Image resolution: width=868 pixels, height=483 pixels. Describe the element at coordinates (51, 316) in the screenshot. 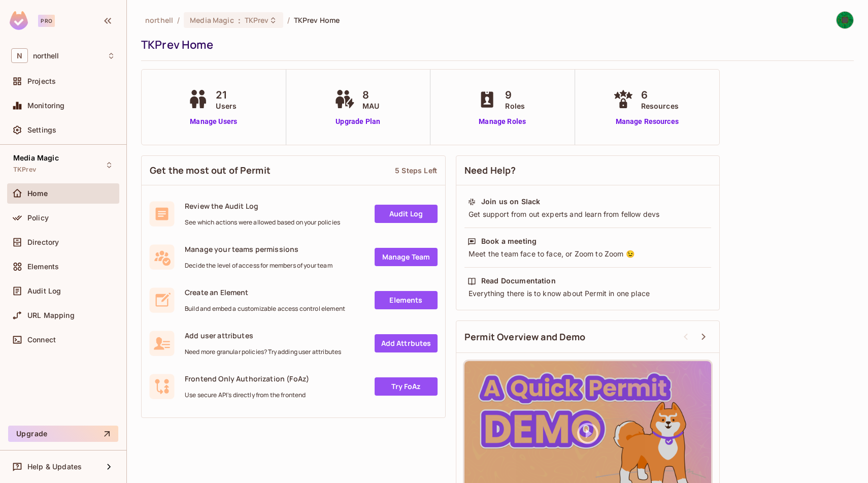

I see `span: URL Mapping` at that location.